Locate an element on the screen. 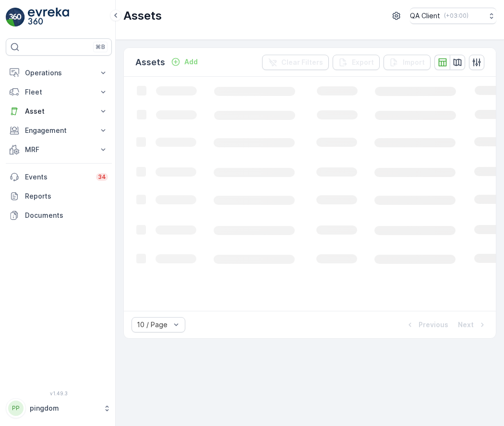  p: Fleet is located at coordinates (59, 92).